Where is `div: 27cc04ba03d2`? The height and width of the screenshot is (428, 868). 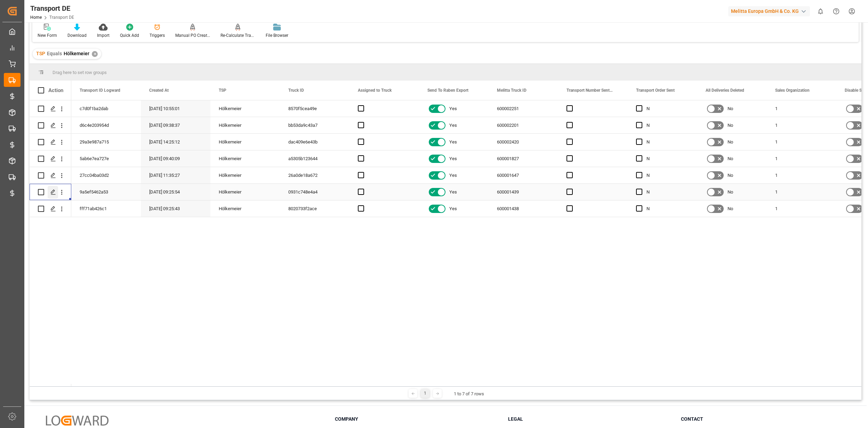
div: 27cc04ba03d2 is located at coordinates (106, 175).